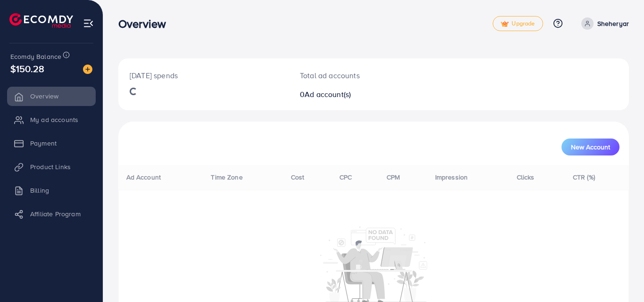 This screenshot has width=644, height=302. Describe the element at coordinates (36, 56) in the screenshot. I see `span: Ecomdy Balance` at that location.